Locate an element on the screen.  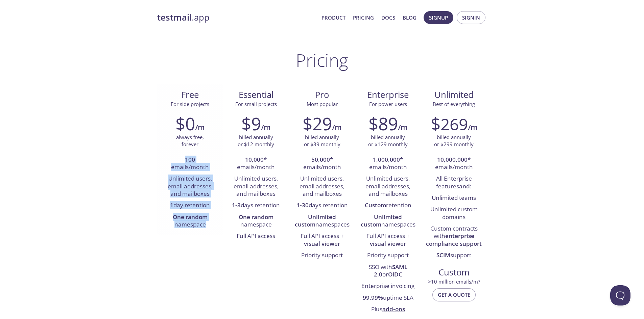
li: emails/month is located at coordinates (190, 164).